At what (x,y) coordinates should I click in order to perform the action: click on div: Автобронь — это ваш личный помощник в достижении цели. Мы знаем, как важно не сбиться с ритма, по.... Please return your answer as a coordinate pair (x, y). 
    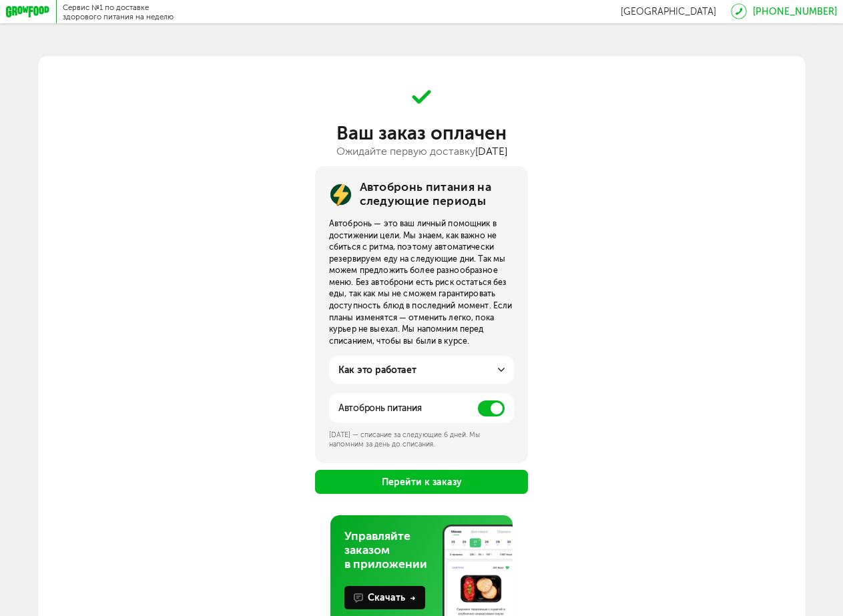
    Looking at the image, I should click on (421, 281).